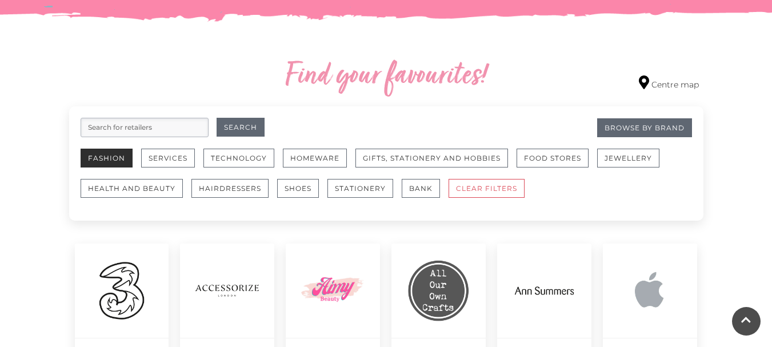  I want to click on button: Technology, so click(239, 158).